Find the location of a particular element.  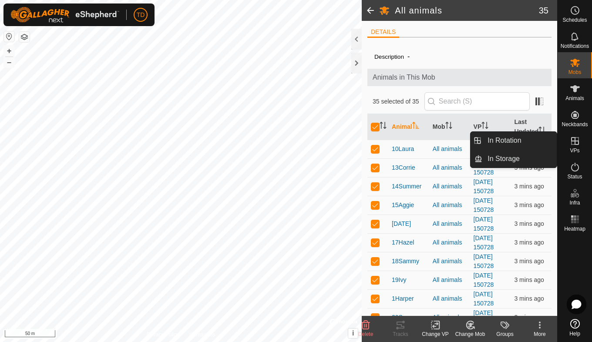

span: In Storage is located at coordinates (503, 159).